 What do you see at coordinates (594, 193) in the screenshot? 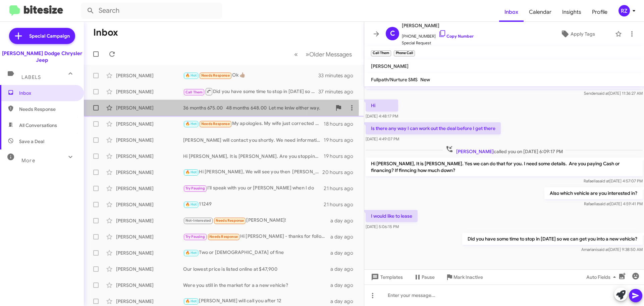
I see `p: Also which vehicle are you interested in?` at bounding box center [594, 193].